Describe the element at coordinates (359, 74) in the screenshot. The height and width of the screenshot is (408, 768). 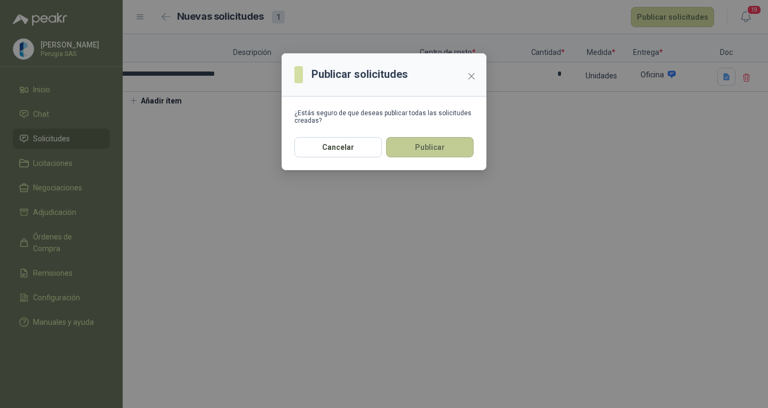
I see `h3: Publicar solicitudes` at that location.